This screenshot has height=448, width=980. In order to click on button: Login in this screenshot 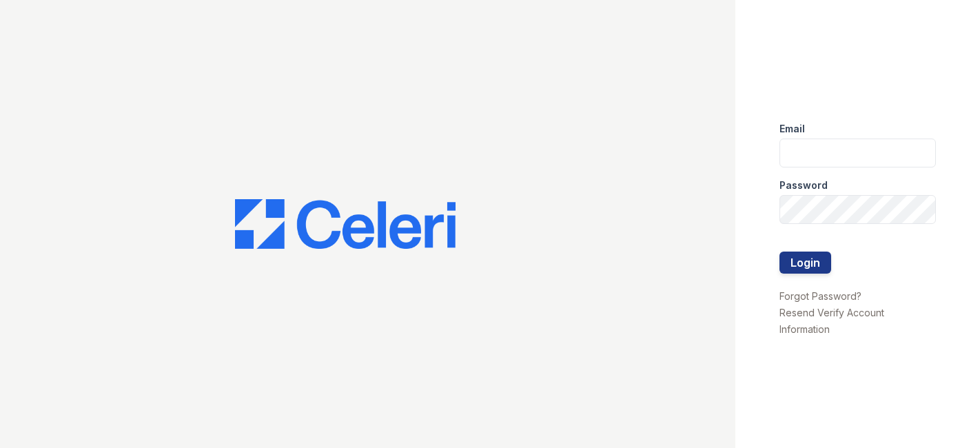, I will do `click(804, 263)`.